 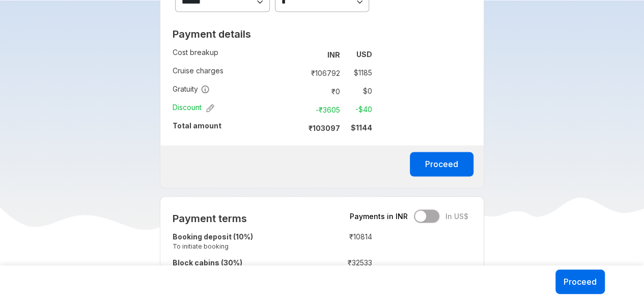 I want to click on td: -₹ 3605, so click(x=323, y=109).